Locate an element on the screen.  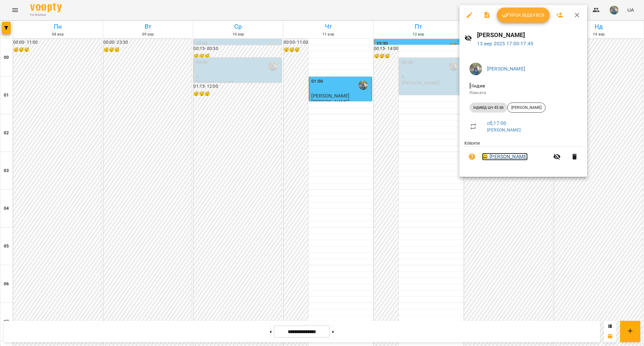
button: Урок відбувся is located at coordinates (523, 15).